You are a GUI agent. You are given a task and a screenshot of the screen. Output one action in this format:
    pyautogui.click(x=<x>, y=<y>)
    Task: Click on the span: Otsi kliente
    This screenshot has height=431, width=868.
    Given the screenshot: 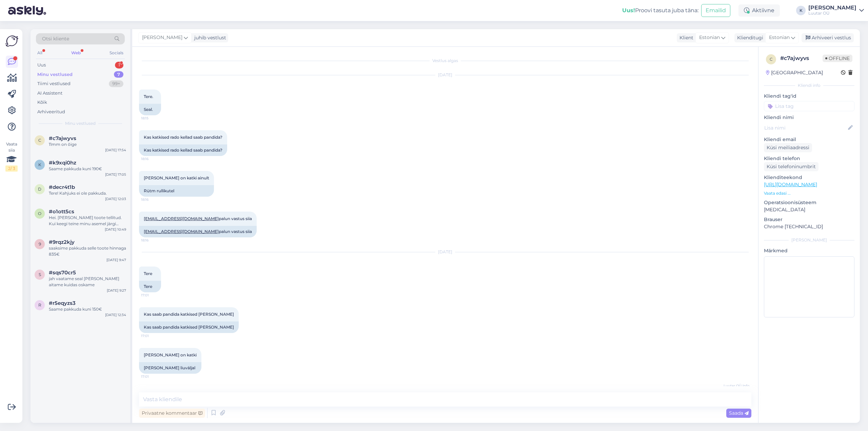 What is the action you would take?
    pyautogui.click(x=55, y=39)
    